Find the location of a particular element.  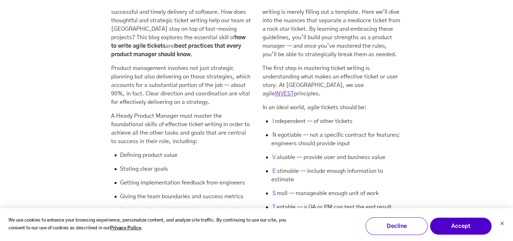

li: Giving the team boundaries and success metrics is located at coordinates (181, 199).